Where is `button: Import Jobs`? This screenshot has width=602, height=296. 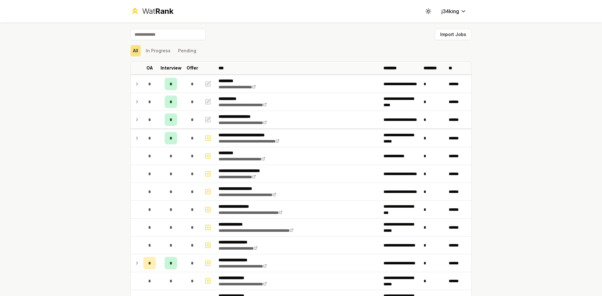
button: Import Jobs is located at coordinates (453, 34).